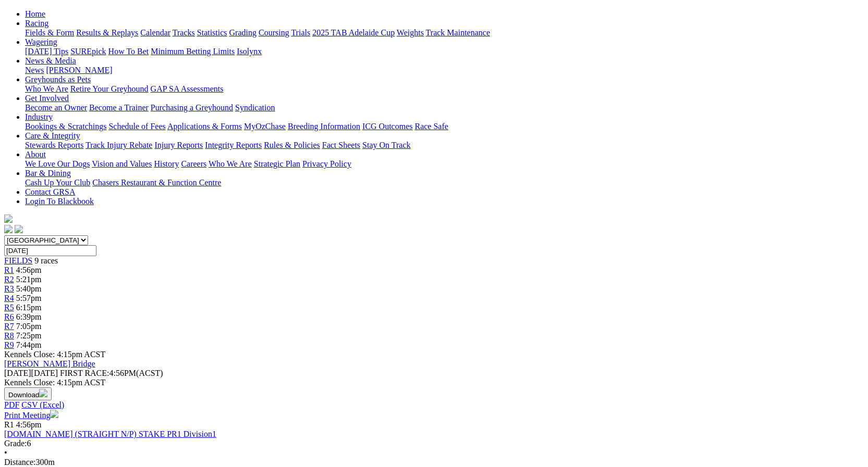 The width and height of the screenshot is (868, 467). What do you see at coordinates (129, 51) in the screenshot?
I see `a: How To Bet` at bounding box center [129, 51].